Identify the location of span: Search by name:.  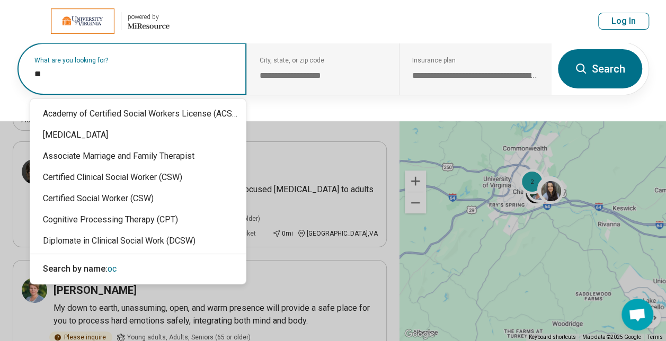
(75, 268).